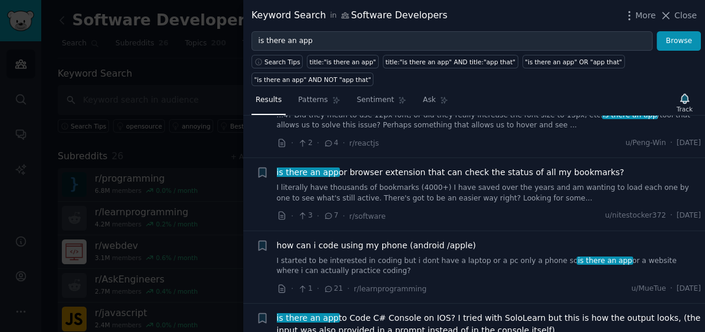 This screenshot has width=705, height=332. I want to click on span: 1, so click(305, 289).